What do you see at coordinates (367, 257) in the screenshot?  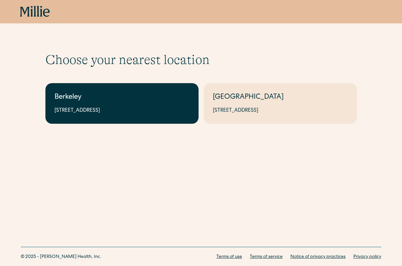 I see `a: Privacy policy` at bounding box center [367, 257].